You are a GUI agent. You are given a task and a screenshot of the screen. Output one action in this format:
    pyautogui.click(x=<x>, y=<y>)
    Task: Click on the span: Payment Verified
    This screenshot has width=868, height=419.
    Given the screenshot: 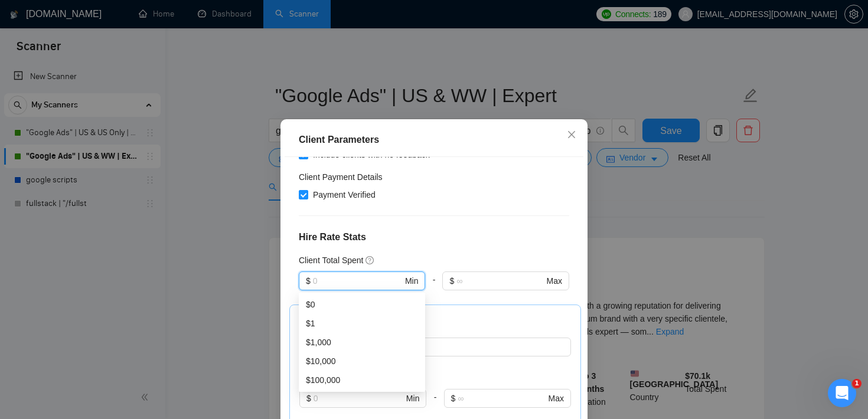 What is the action you would take?
    pyautogui.click(x=344, y=195)
    